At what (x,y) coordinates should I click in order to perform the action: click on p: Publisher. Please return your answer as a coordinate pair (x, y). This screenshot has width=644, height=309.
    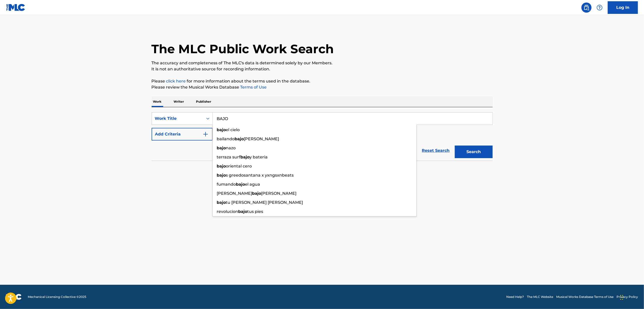
    Looking at the image, I should click on (204, 102).